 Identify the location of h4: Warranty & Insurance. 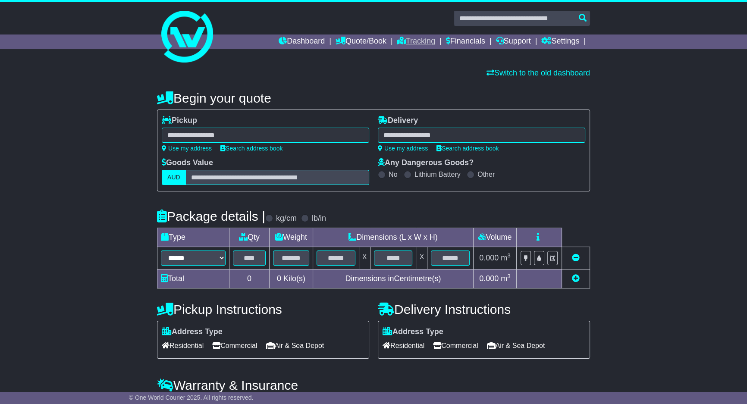
(374, 385).